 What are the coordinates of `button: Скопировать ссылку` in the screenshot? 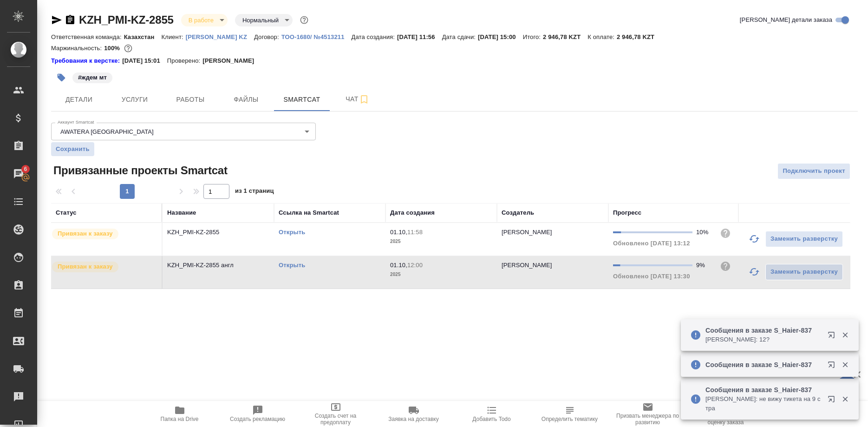 It's located at (70, 20).